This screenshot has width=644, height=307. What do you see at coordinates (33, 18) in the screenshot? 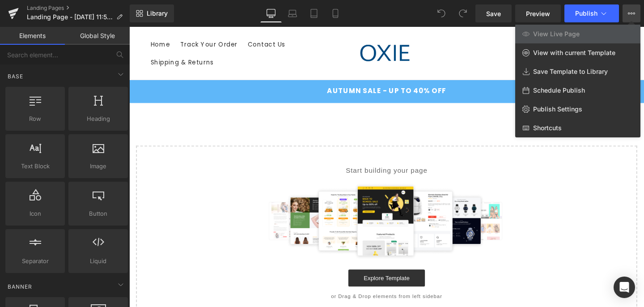
I see `a: Home` at bounding box center [33, 18].